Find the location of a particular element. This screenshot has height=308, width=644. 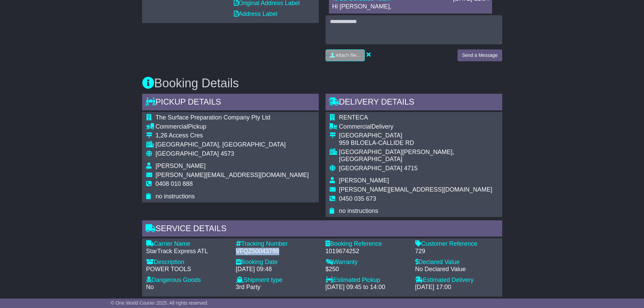

div: Dangerous Goods is located at coordinates (187, 280).